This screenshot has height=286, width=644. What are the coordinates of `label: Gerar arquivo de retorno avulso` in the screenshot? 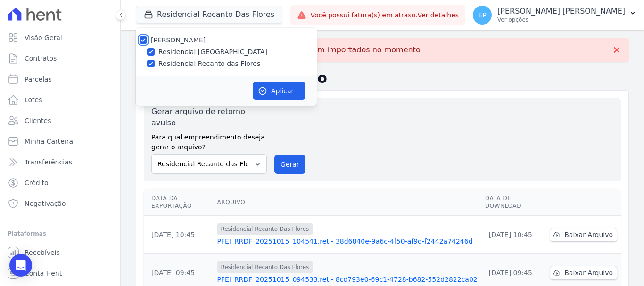 It's located at (209, 117).